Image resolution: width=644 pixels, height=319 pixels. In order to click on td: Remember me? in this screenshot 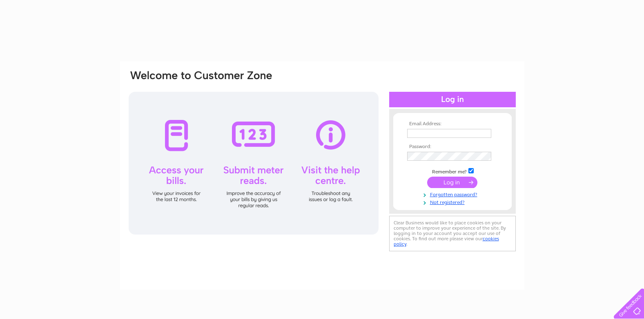, I will do `click(453, 171)`.